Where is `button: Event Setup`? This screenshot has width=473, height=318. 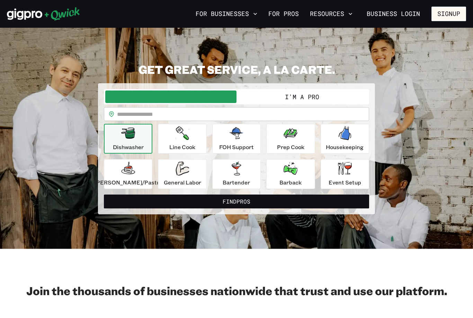
button: Event Setup is located at coordinates (345, 174).